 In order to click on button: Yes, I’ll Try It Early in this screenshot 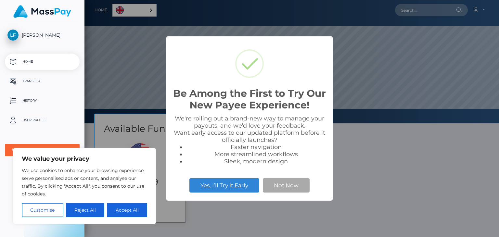, I will do `click(224, 185)`.